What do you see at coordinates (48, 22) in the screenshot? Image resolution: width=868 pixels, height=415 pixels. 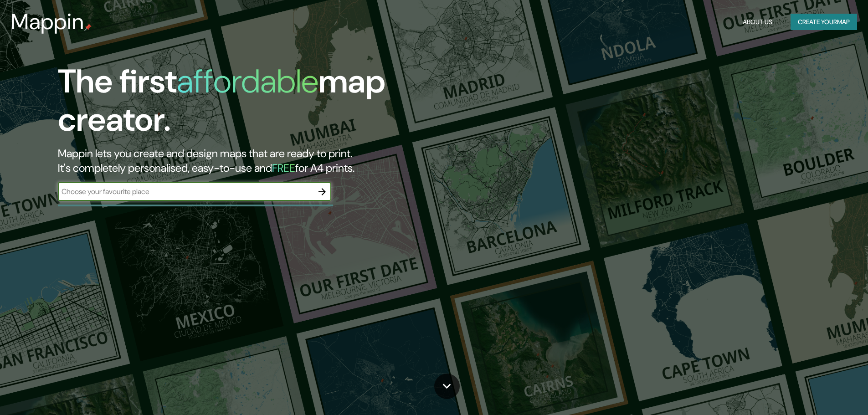 I see `h3: Mappin` at bounding box center [48, 22].